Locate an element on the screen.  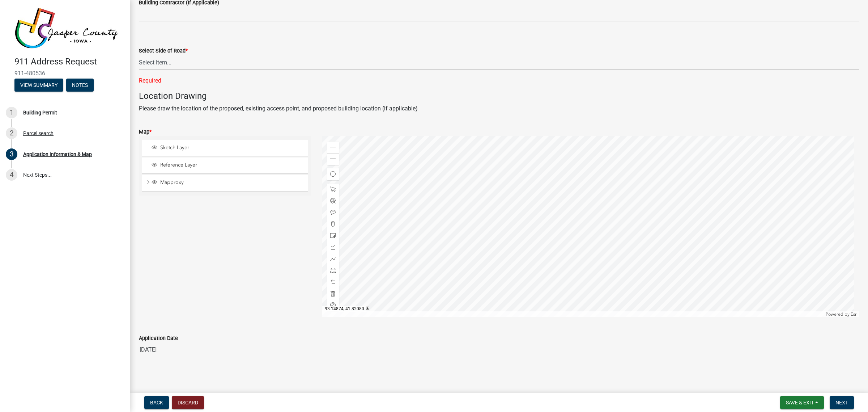
div: Parcel search is located at coordinates (38, 133).